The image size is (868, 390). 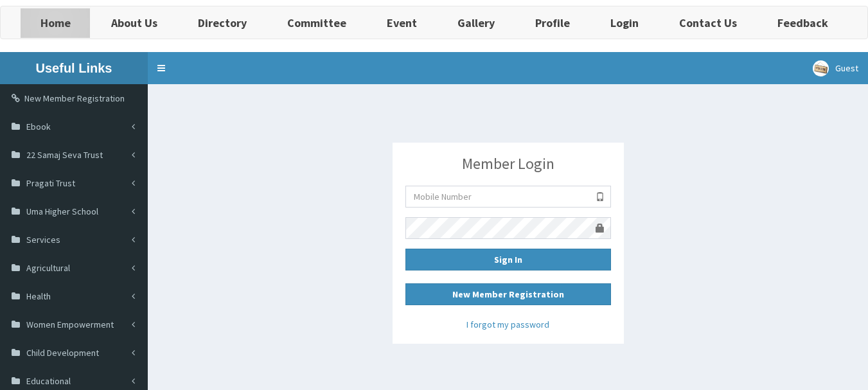 I want to click on span: Health, so click(x=39, y=296).